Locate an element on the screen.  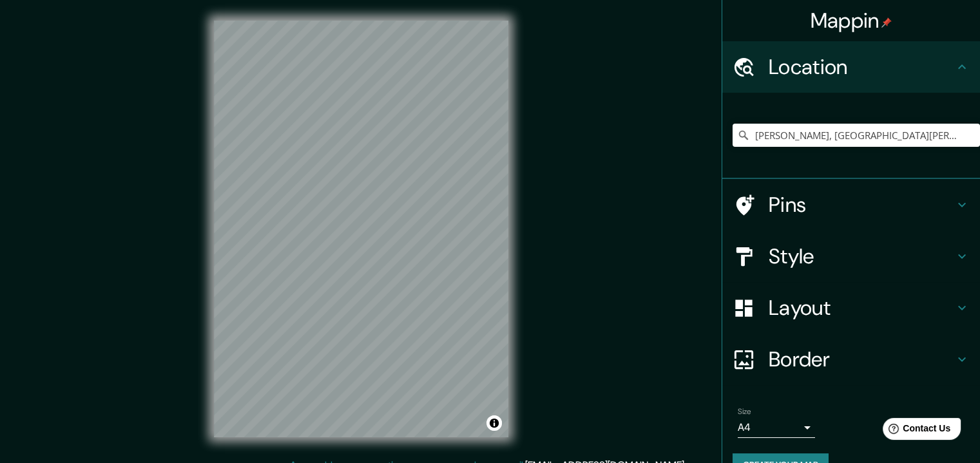
canvas: Map is located at coordinates (361, 229).